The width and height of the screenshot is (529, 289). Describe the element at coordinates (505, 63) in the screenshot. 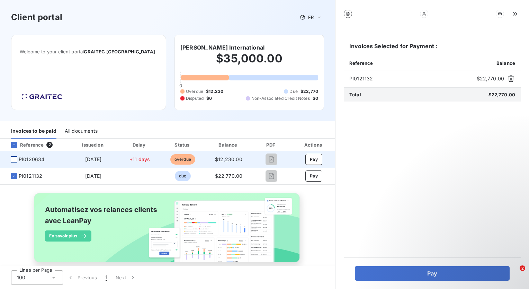

I see `span: Balance` at that location.